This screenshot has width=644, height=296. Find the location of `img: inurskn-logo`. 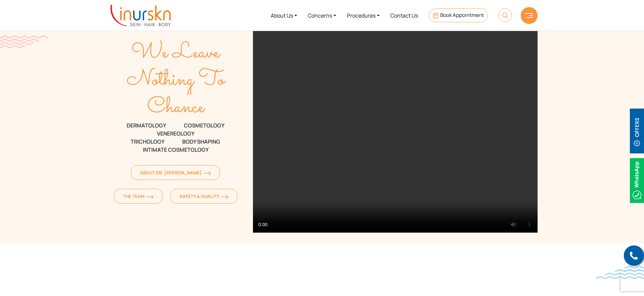

img: inurskn-logo is located at coordinates (140, 15).